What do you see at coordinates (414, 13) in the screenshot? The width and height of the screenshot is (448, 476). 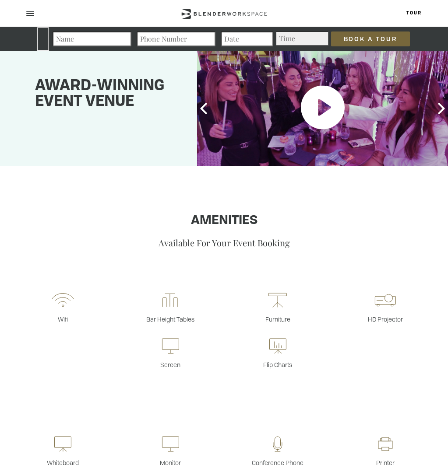 I see `a: Tour` at bounding box center [414, 13].